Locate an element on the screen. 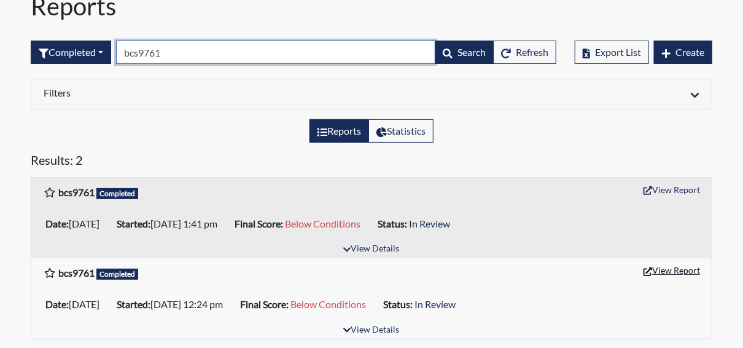 This screenshot has height=348, width=743. span: Refresh is located at coordinates (532, 52).